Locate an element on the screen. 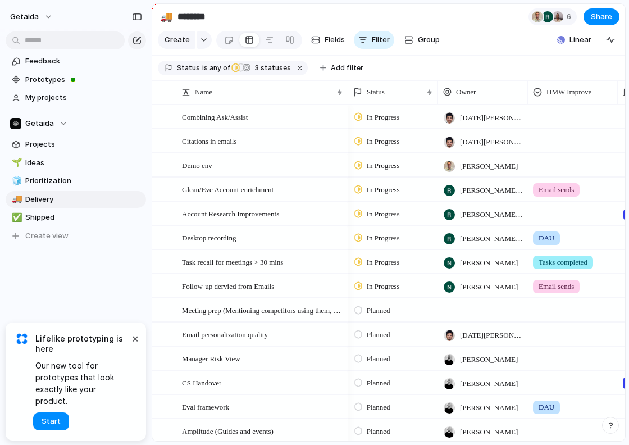 This screenshot has width=629, height=445. a: Feedback is located at coordinates (76, 61).